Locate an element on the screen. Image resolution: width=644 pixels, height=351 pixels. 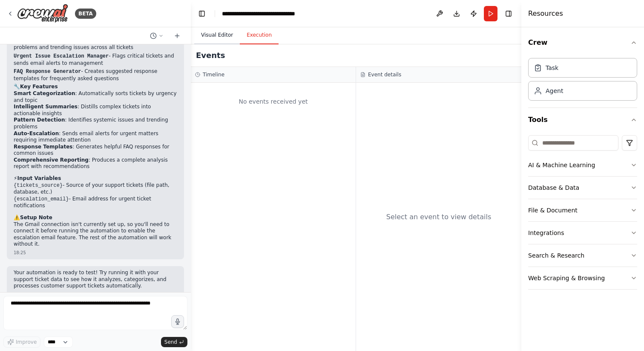
span: Improve is located at coordinates (26, 342).